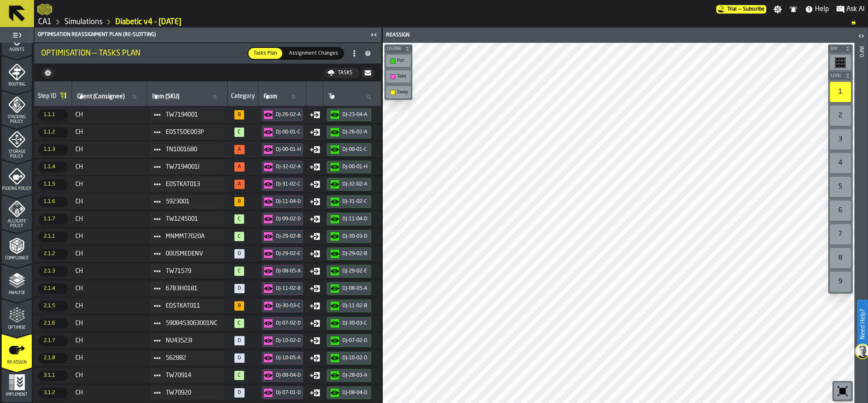 This screenshot has width=868, height=403. What do you see at coordinates (349, 393) in the screenshot?
I see `button: button-DJ-08-04-D` at bounding box center [349, 393].